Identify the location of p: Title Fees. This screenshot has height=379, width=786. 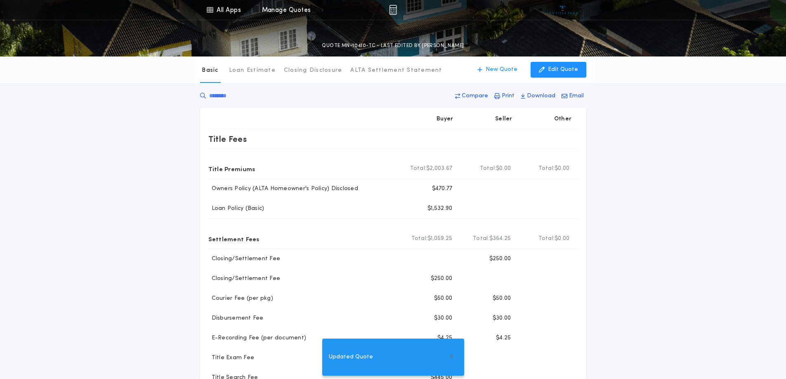
(228, 139).